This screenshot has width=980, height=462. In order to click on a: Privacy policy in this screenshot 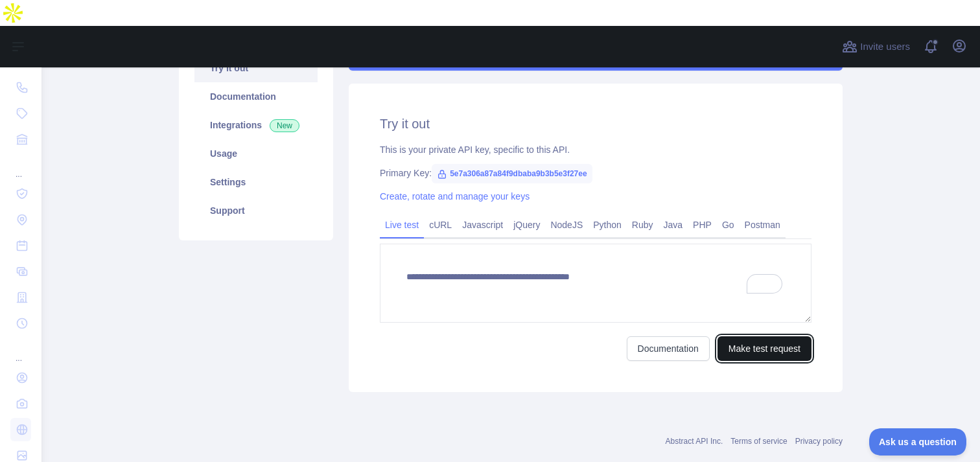, I will do `click(818, 441)`.